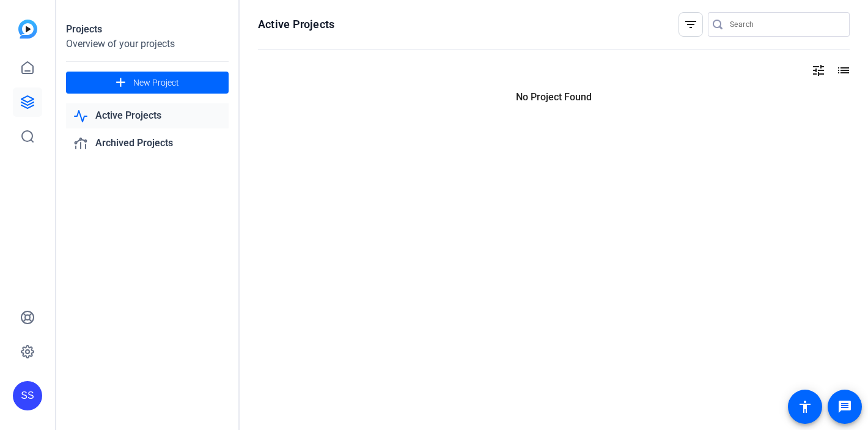 The image size is (868, 430). I want to click on mat-icon: filter_list, so click(691, 24).